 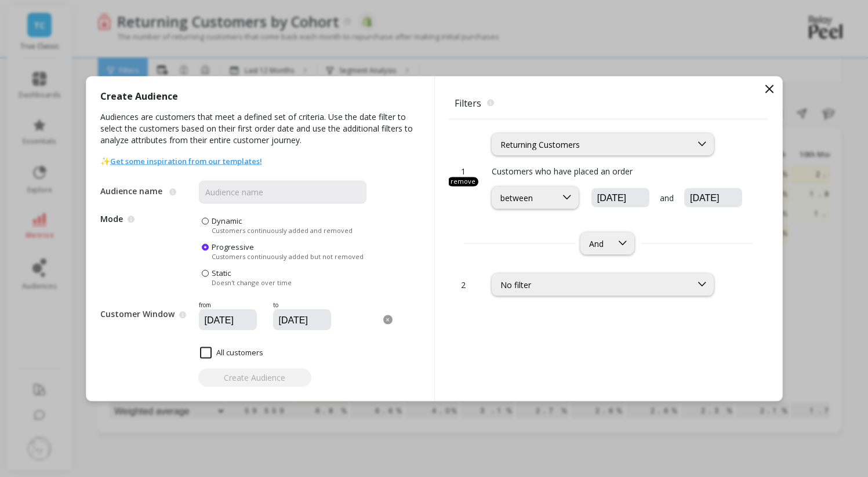 I want to click on span: Customers continuously added but not removed, so click(x=287, y=255).